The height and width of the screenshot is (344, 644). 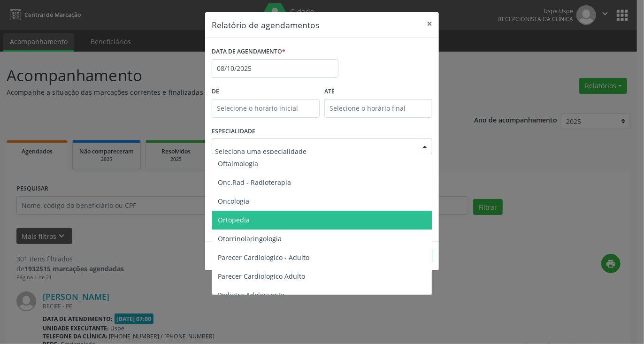 I want to click on h5: Relatório de agendamentos, so click(x=265, y=25).